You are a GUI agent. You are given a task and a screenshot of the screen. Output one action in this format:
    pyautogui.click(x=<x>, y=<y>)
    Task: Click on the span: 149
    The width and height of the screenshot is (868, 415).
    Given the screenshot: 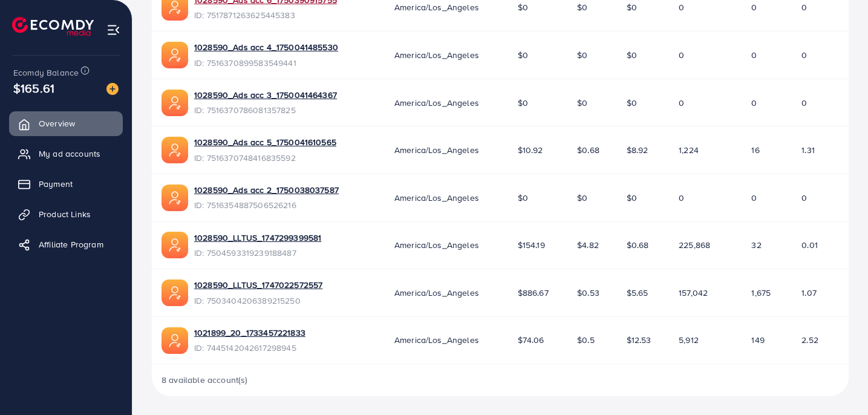 What is the action you would take?
    pyautogui.click(x=757, y=340)
    